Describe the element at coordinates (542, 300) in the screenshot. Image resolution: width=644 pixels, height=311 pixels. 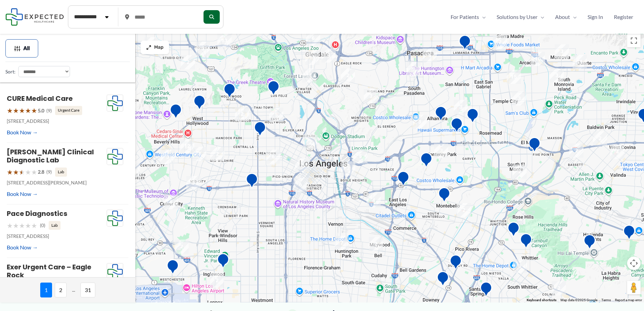
I see `button: Keyboard shortcuts` at that location.